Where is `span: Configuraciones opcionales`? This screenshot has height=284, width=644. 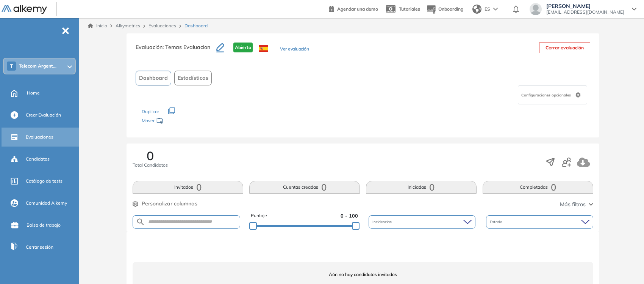 span: Configuraciones opcionales is located at coordinates (546, 95).